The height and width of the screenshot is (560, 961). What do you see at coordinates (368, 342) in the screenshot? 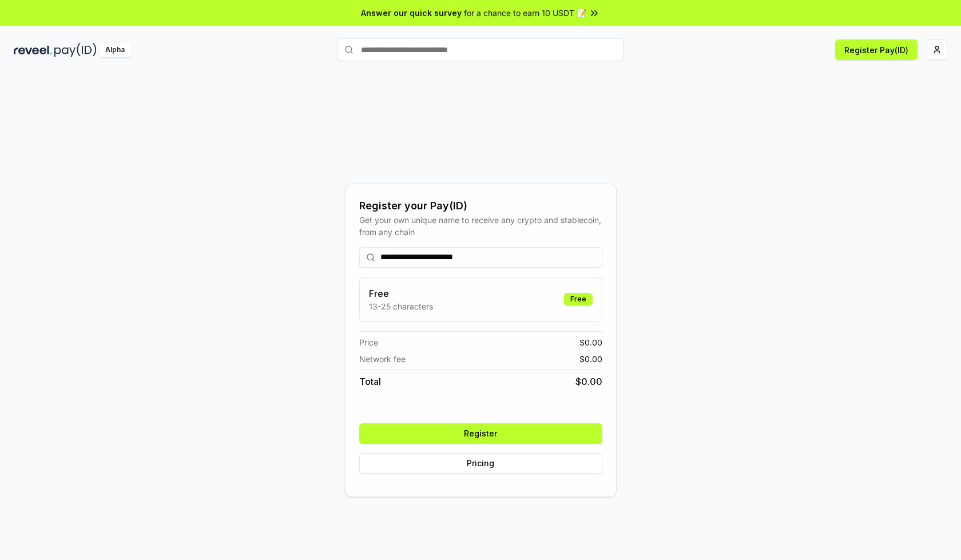
I see `span: Price` at bounding box center [368, 342].